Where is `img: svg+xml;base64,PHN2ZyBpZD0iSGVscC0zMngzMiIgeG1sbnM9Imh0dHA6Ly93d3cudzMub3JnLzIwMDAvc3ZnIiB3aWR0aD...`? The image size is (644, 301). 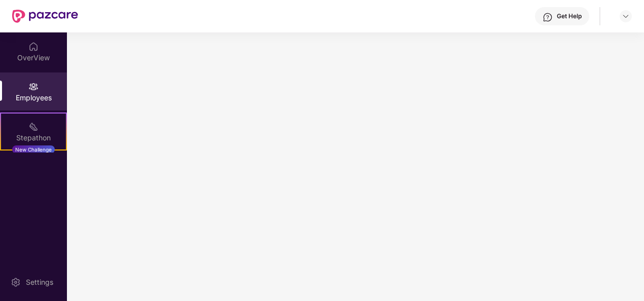 img: svg+xml;base64,PHN2ZyBpZD0iSGVscC0zMngzMiIgeG1sbnM9Imh0dHA6Ly93d3cudzMub3JnLzIwMDAvc3ZnIiB3aWR0aD... is located at coordinates (548, 18).